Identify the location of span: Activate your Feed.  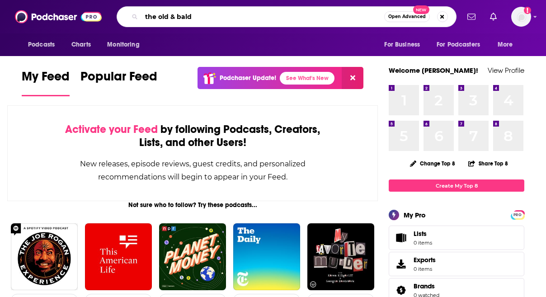
(111, 129).